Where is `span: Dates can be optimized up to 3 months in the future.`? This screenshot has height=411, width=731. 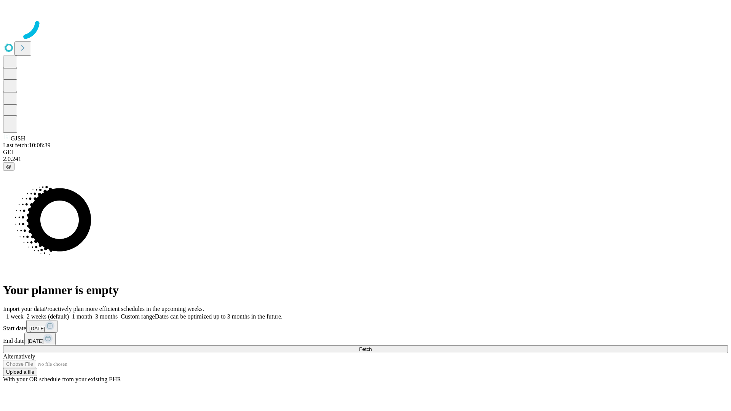
span: Dates can be optimized up to 3 months in the future. is located at coordinates (219, 317).